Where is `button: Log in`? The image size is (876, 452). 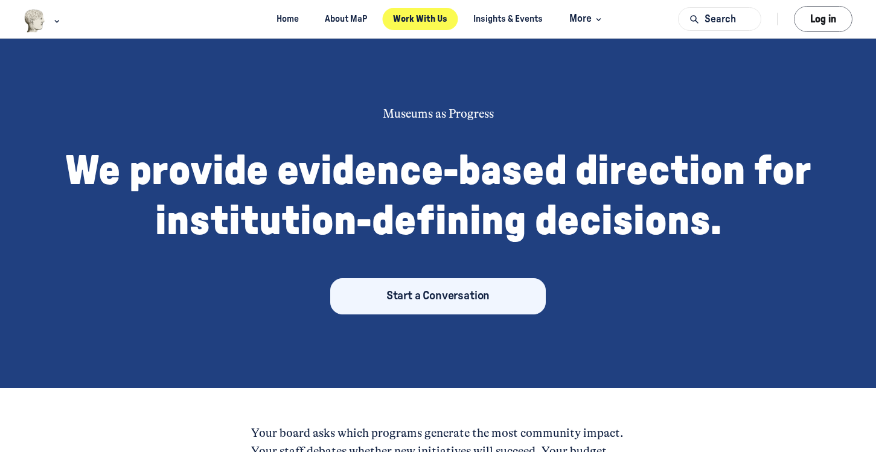 button: Log in is located at coordinates (823, 19).